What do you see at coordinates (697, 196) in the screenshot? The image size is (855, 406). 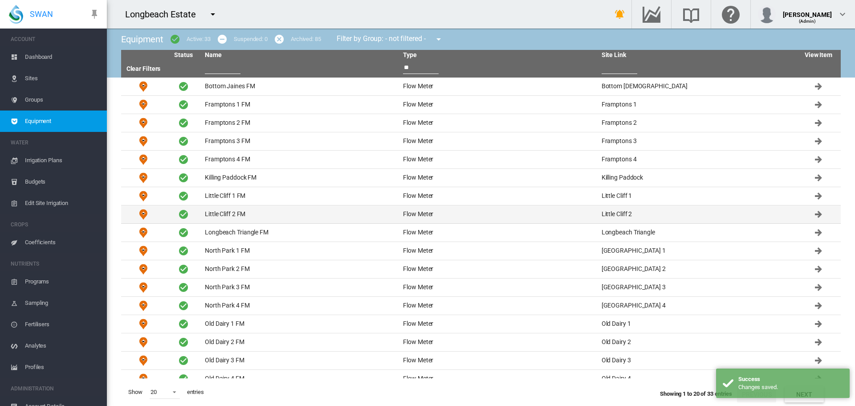 I see `td: Little Cliff 1` at bounding box center [697, 196].